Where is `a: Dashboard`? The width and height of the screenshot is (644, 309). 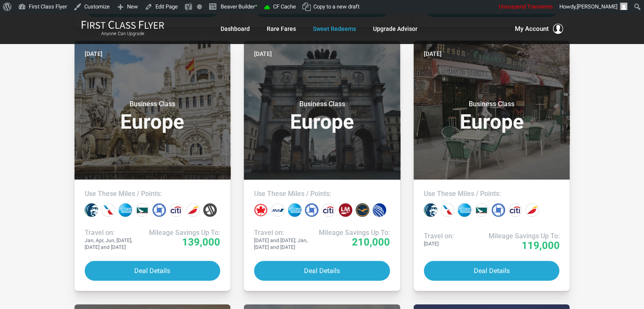 a: Dashboard is located at coordinates (235, 28).